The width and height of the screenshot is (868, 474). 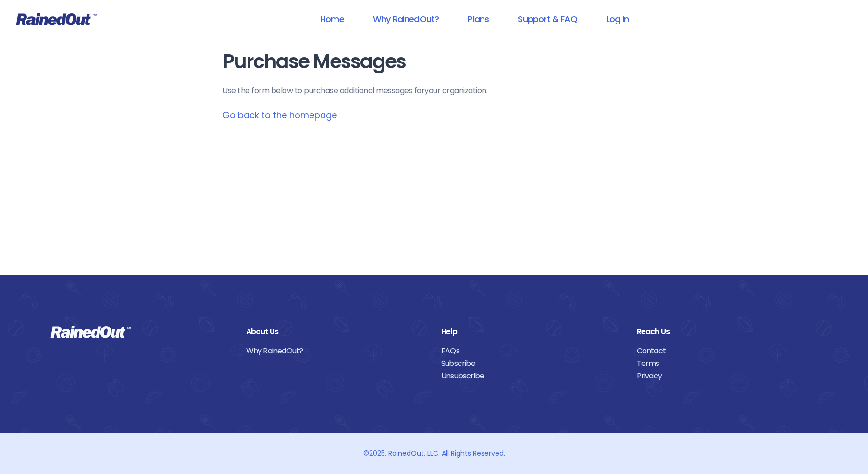 What do you see at coordinates (547, 19) in the screenshot?
I see `a: Support & FAQ` at bounding box center [547, 19].